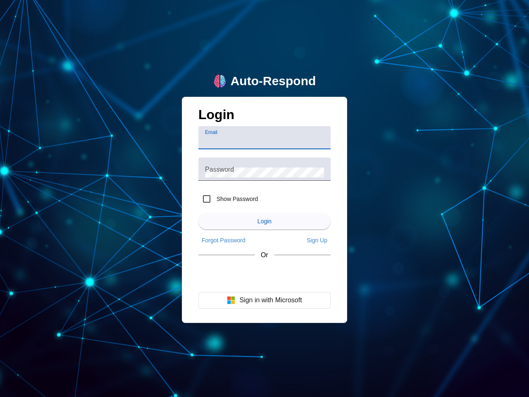 This screenshot has height=397, width=529. I want to click on span: Sign Up, so click(317, 240).